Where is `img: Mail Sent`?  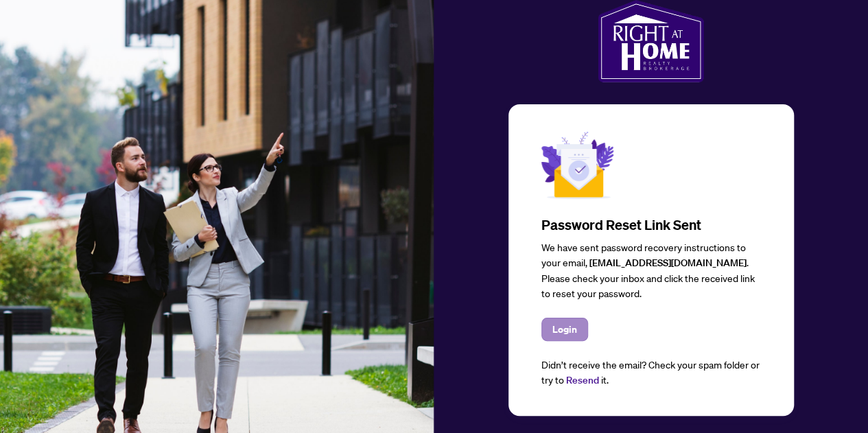 img: Mail Sent is located at coordinates (577, 165).